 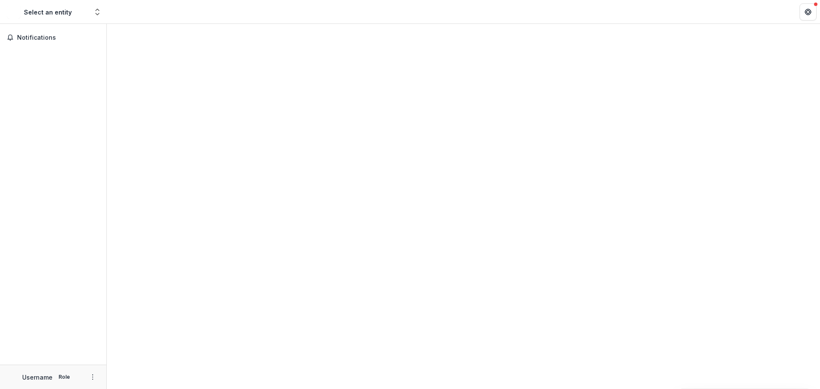 I want to click on span: Notifications, so click(x=58, y=38).